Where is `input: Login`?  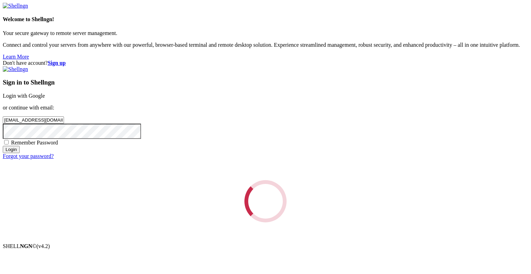
input: Login is located at coordinates (11, 149).